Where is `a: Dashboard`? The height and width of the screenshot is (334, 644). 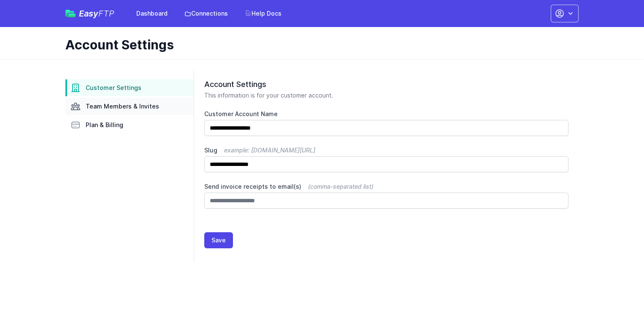
a: Dashboard is located at coordinates (152, 14).